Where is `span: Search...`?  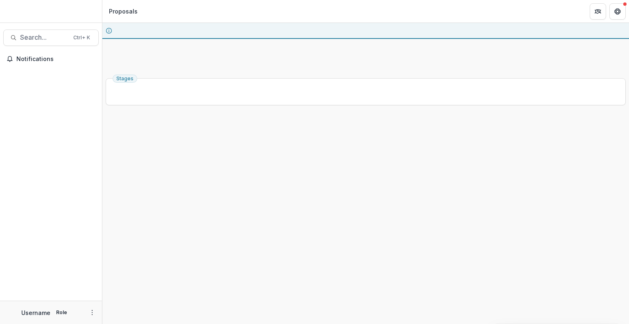 span: Search... is located at coordinates (44, 37).